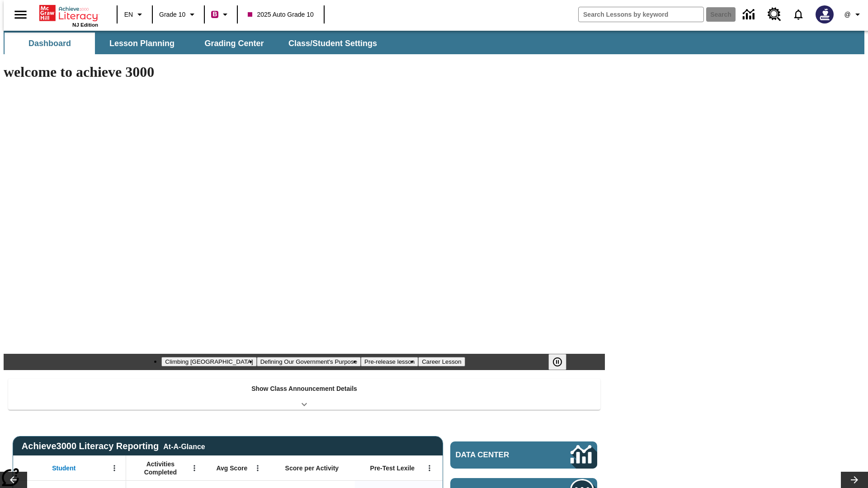  Describe the element at coordinates (498, 456) in the screenshot. I see `span: Data Center` at that location.